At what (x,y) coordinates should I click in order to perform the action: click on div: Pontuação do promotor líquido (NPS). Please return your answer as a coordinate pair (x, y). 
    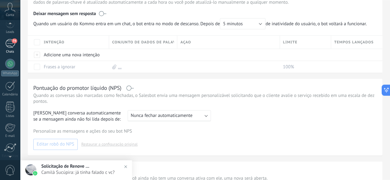
    Looking at the image, I should click on (77, 88).